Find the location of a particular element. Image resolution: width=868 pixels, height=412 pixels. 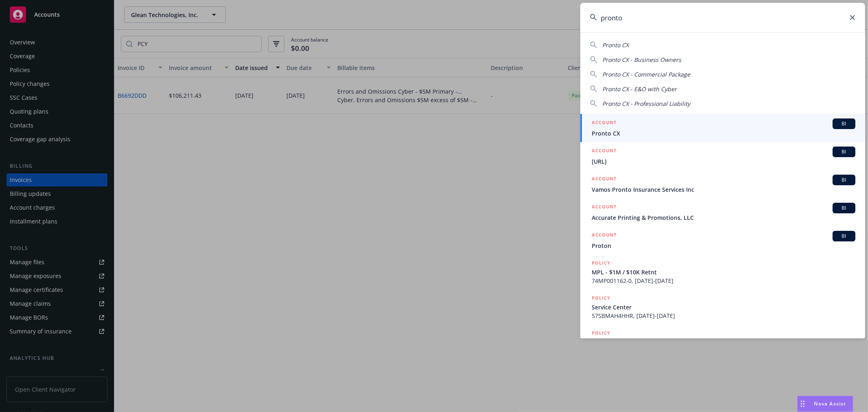

span: Pronto CX - E&O with Cyber is located at coordinates (639, 89).